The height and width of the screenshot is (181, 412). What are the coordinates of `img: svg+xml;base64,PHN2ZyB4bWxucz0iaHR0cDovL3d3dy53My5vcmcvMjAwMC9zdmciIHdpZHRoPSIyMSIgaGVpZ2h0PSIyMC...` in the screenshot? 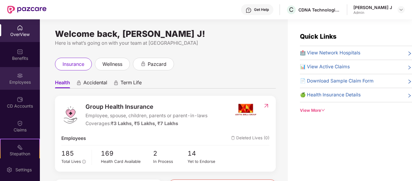 It's located at (20, 147).